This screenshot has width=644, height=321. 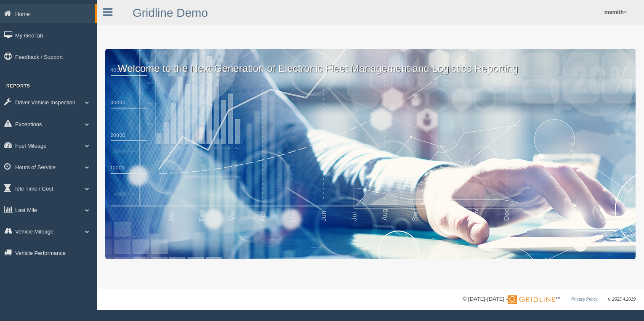 I want to click on a: Privacy Policy, so click(x=585, y=299).